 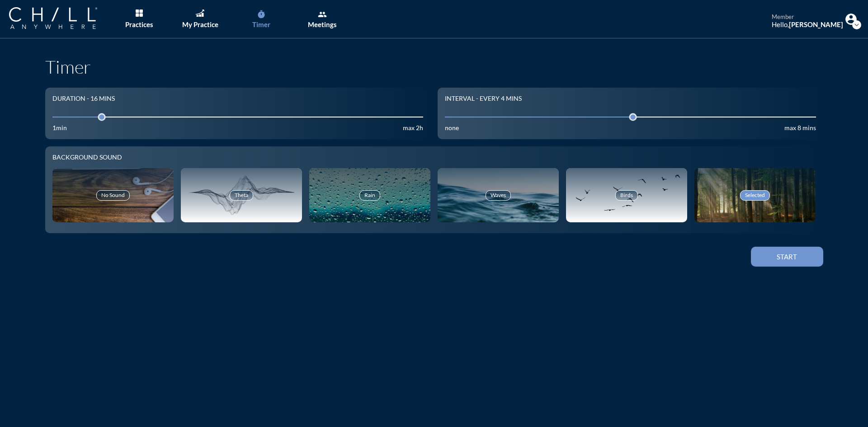 What do you see at coordinates (59, 128) in the screenshot?
I see `div: 1min` at bounding box center [59, 128].